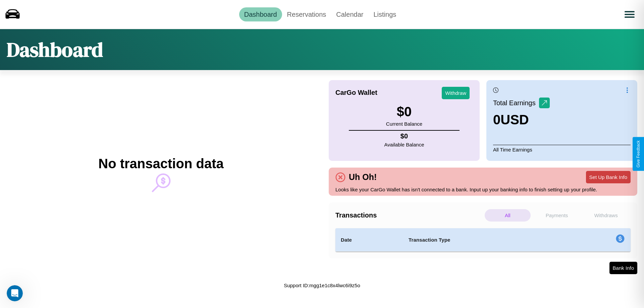 This screenshot has width=644, height=308. I want to click on h4: Transactions, so click(409, 215).